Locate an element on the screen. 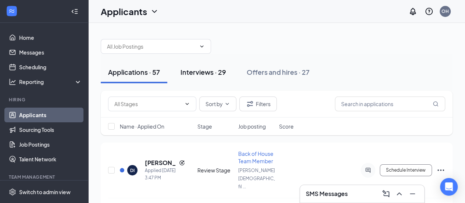 The width and height of the screenshot is (465, 203). span: Stage is located at coordinates (205, 126).